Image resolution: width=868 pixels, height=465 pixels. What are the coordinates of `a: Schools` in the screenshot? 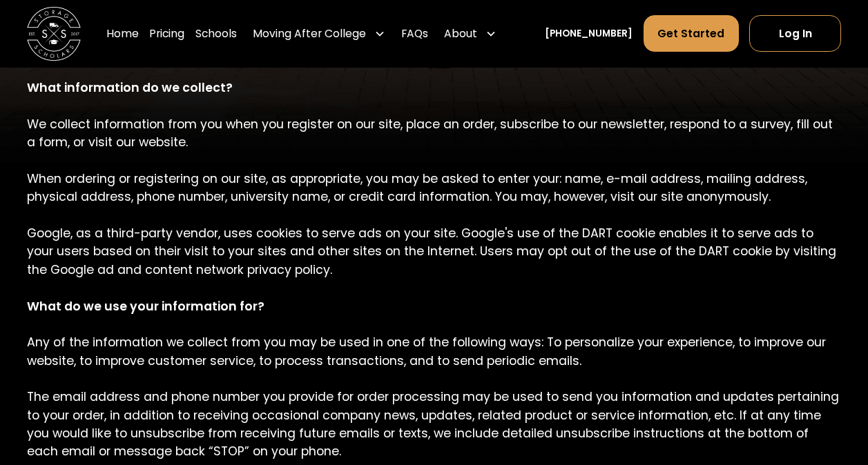 It's located at (216, 33).